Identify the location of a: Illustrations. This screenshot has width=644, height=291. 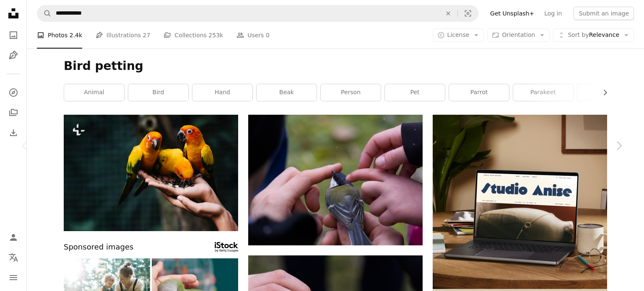
(13, 55).